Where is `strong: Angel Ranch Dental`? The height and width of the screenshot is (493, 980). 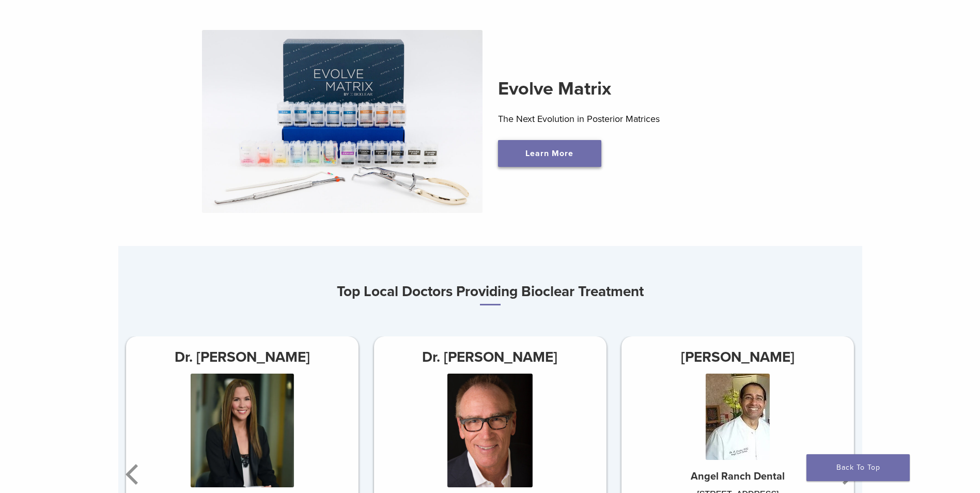 strong: Angel Ranch Dental is located at coordinates (738, 477).